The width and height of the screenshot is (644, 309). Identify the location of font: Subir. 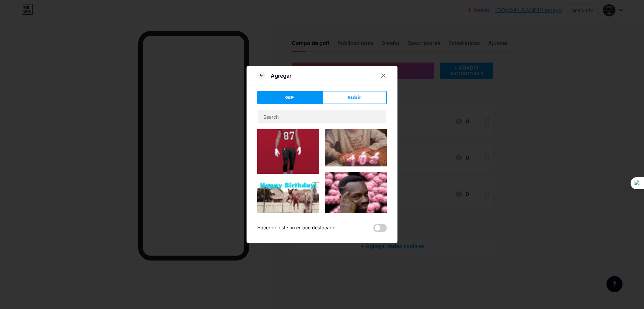
(355, 97).